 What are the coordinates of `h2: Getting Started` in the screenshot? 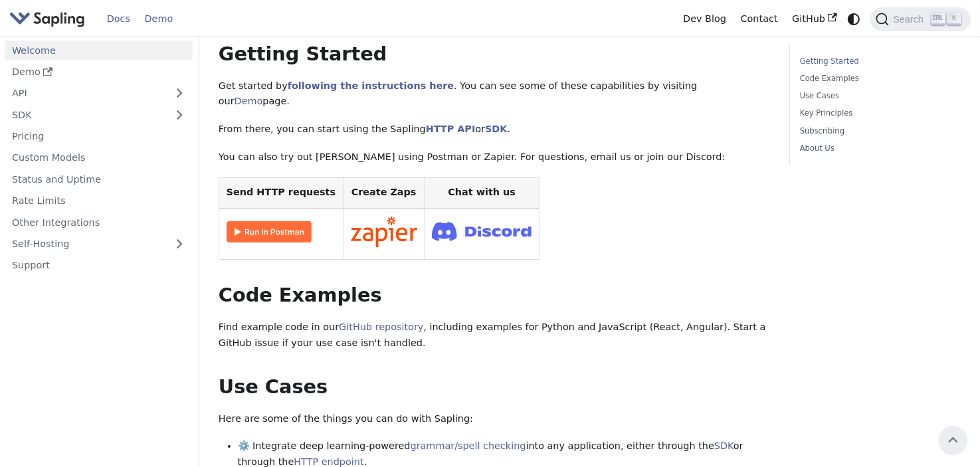 It's located at (494, 55).